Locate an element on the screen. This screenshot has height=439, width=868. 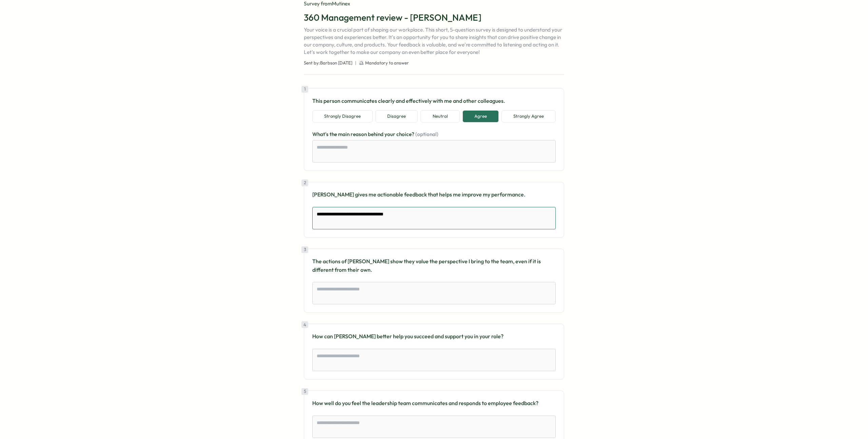
button: Agree is located at coordinates (480, 116).